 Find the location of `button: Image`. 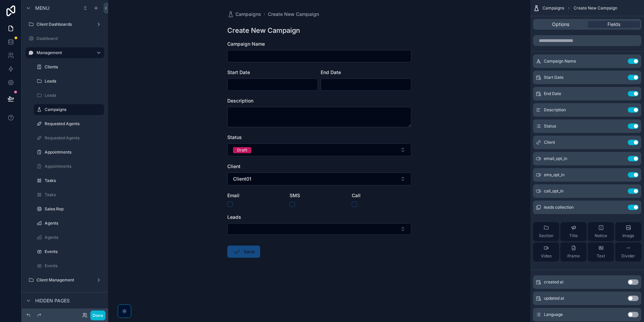

button: Image is located at coordinates (628, 232).